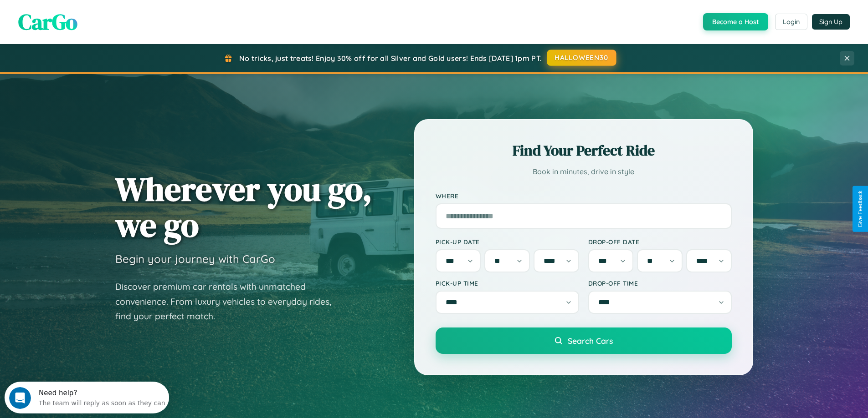  Describe the element at coordinates (860, 209) in the screenshot. I see `div: Give Feedback` at that location.